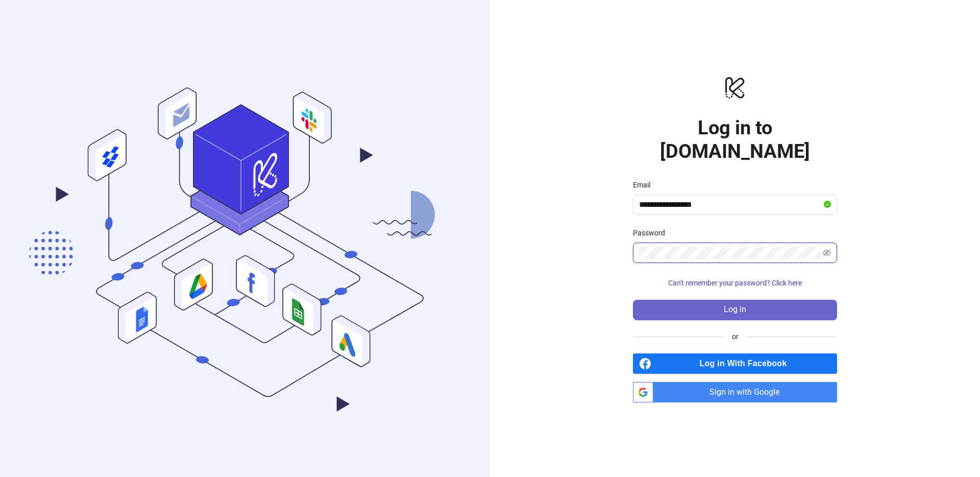 This screenshot has width=980, height=477. What do you see at coordinates (735, 336) in the screenshot?
I see `span: or` at bounding box center [735, 336].